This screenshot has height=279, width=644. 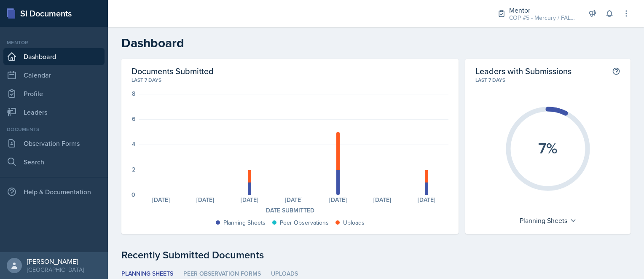 What do you see at coordinates (54, 112) in the screenshot?
I see `a: Leaders` at bounding box center [54, 112].